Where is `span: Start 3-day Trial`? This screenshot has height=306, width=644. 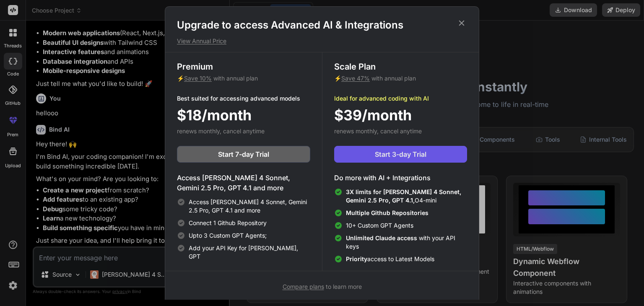
span: Start 3-day Trial is located at coordinates (400, 154).